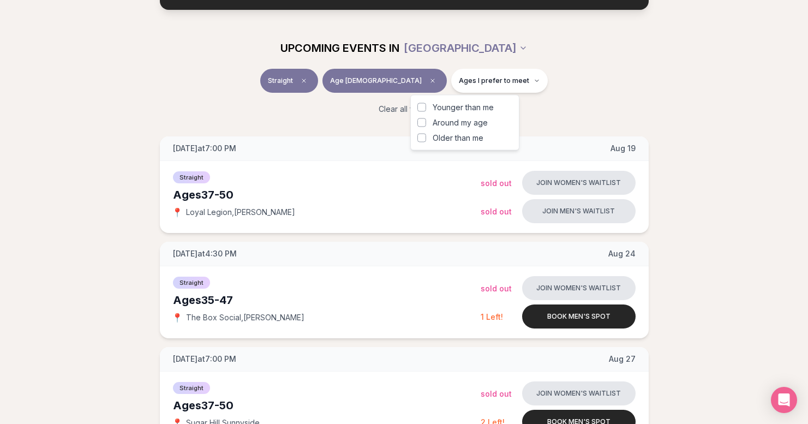 The height and width of the screenshot is (424, 808). Describe the element at coordinates (422, 138) in the screenshot. I see `button: Older than me` at that location.